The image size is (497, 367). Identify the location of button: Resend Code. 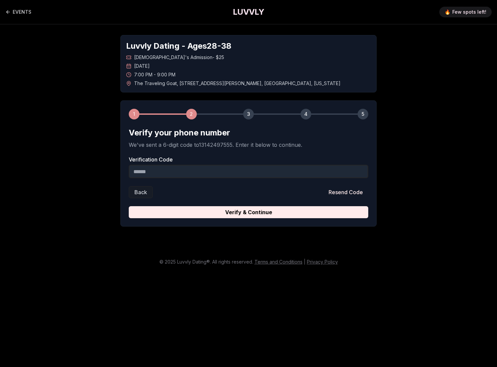
(345, 192).